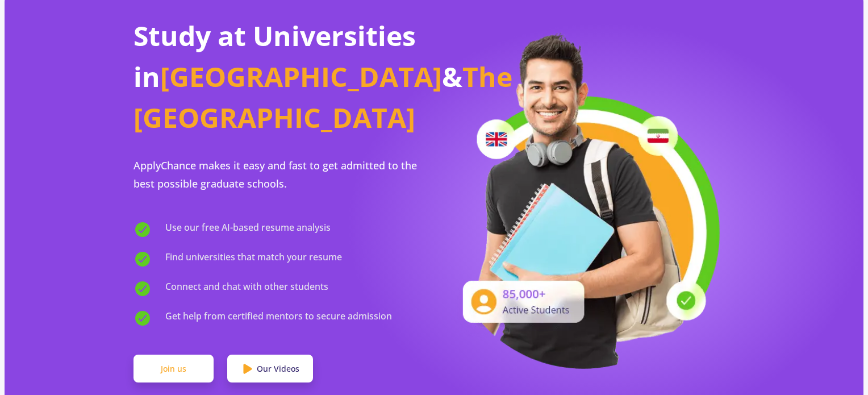 This screenshot has width=868, height=395. What do you see at coordinates (247, 289) in the screenshot?
I see `span: Connect and chat with other students` at bounding box center [247, 289].